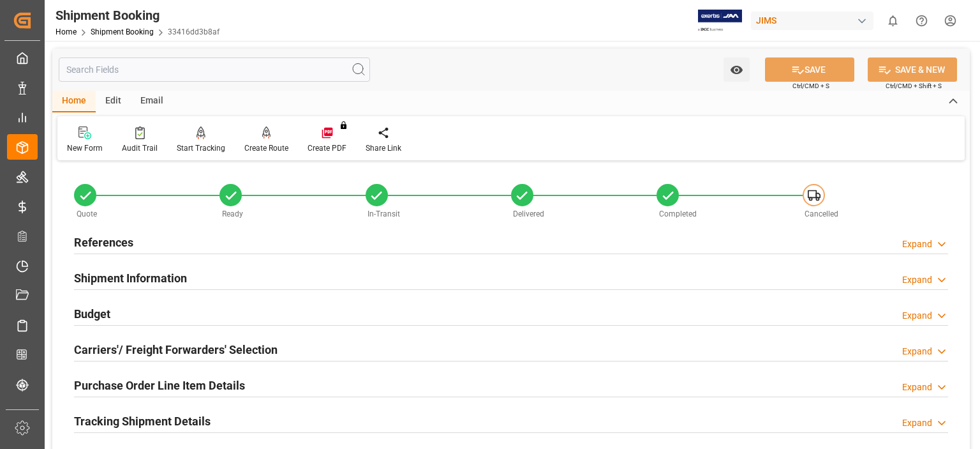 This screenshot has width=980, height=449. What do you see at coordinates (201, 148) in the screenshot?
I see `div: Start Tracking` at bounding box center [201, 148].